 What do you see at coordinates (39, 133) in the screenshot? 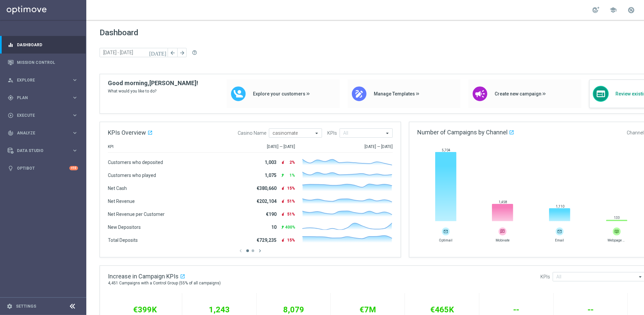
I see `div: Analyze` at bounding box center [39, 133].